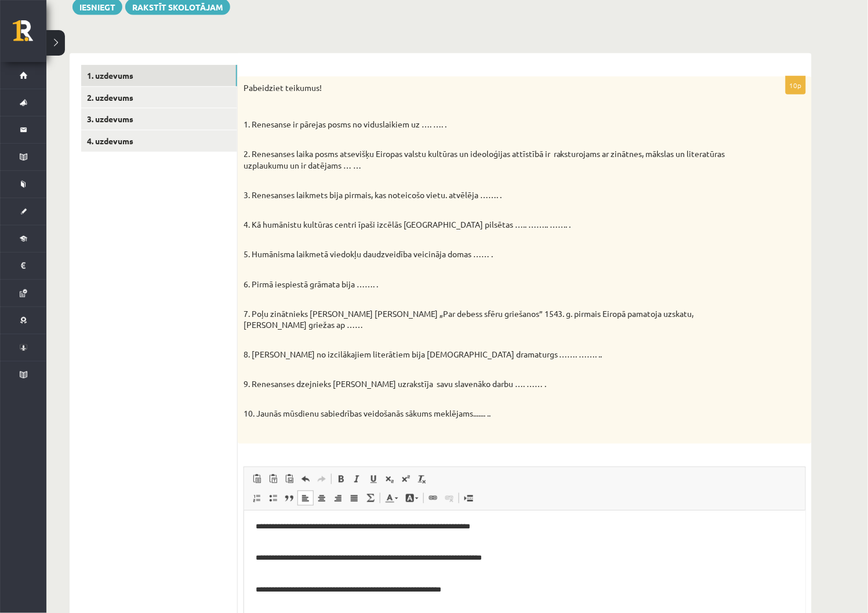 Image resolution: width=868 pixels, height=613 pixels. Describe the element at coordinates (496, 279) in the screenshot. I see `p: 6. Pirmā iespiestā grāmata bija ……. .` at that location.